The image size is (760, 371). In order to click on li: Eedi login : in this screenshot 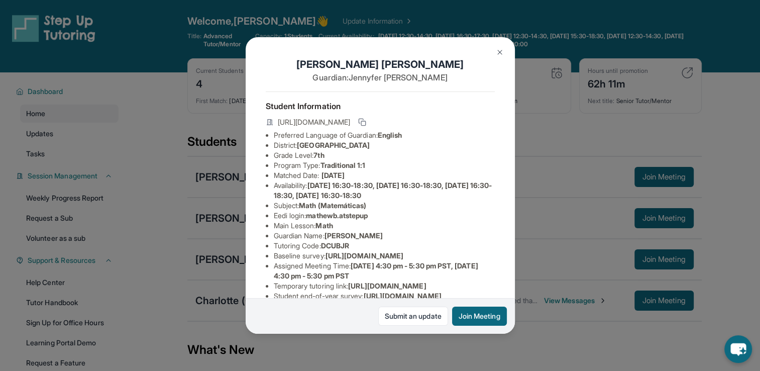, I will do `click(384, 215)`.